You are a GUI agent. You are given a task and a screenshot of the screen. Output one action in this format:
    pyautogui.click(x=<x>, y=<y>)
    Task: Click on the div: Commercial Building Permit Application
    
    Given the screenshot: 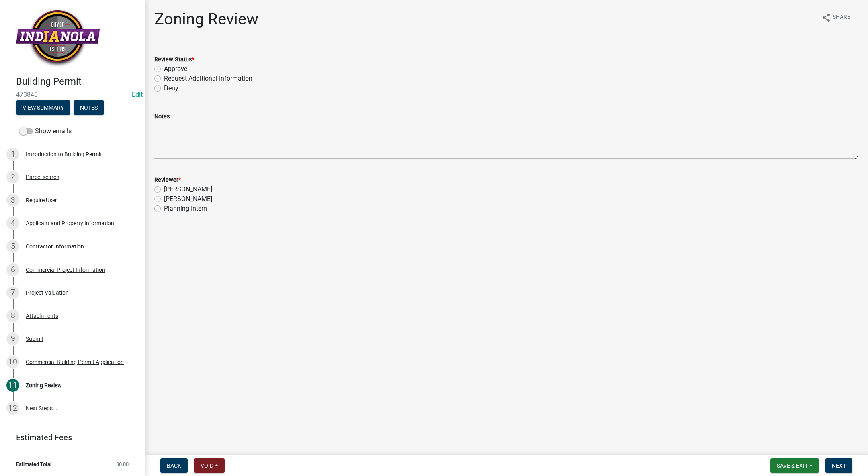 What is the action you would take?
    pyautogui.click(x=75, y=362)
    